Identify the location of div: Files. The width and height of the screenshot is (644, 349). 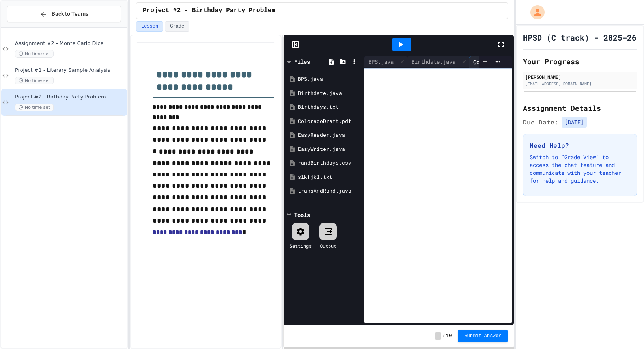
(302, 61).